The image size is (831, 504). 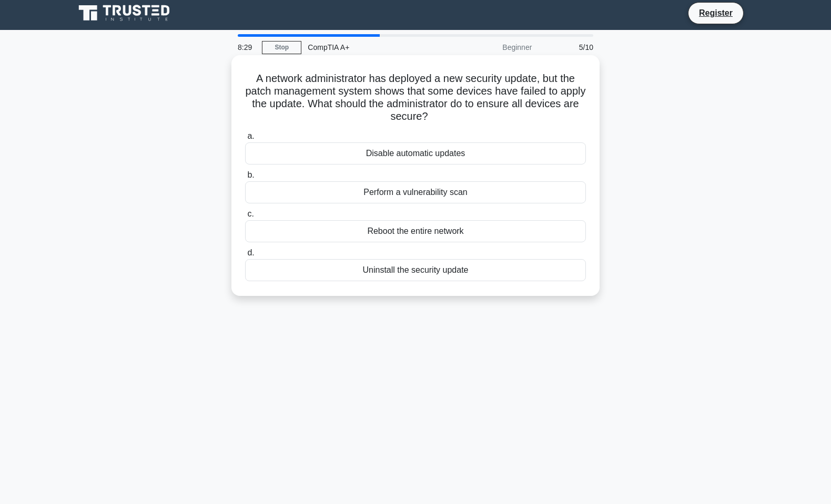 What do you see at coordinates (281, 47) in the screenshot?
I see `a: Stop` at bounding box center [281, 47].